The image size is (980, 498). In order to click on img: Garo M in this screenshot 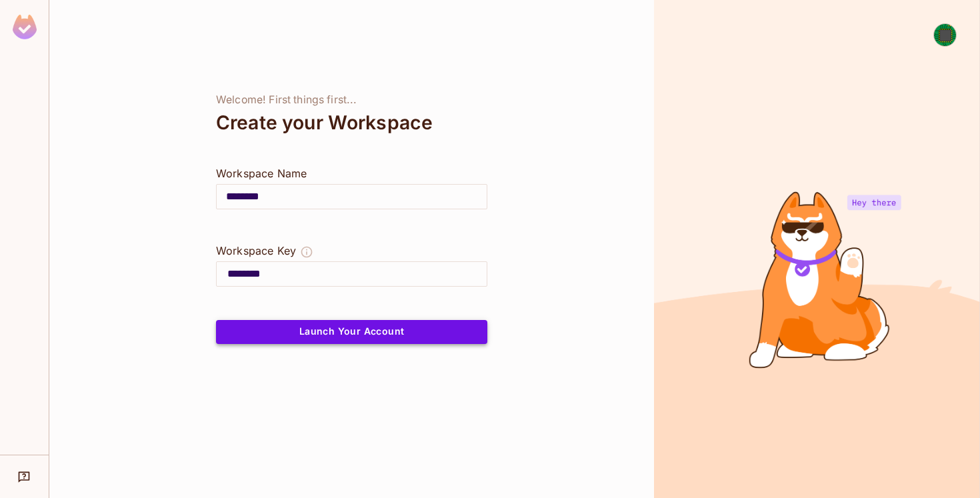, I will do `click(945, 35)`.